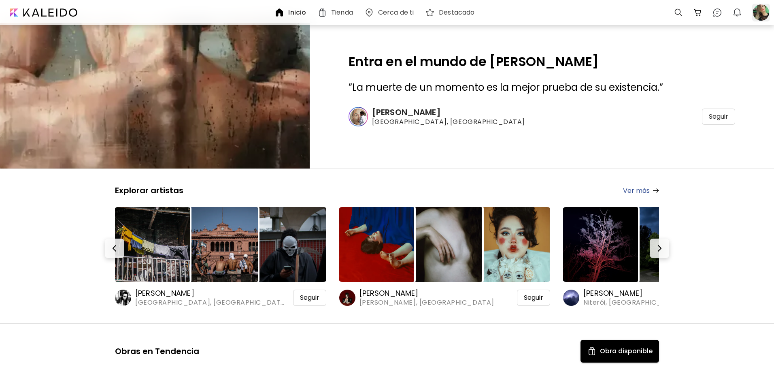 The image size is (774, 365). What do you see at coordinates (698, 13) in the screenshot?
I see `img: cart` at bounding box center [698, 13].